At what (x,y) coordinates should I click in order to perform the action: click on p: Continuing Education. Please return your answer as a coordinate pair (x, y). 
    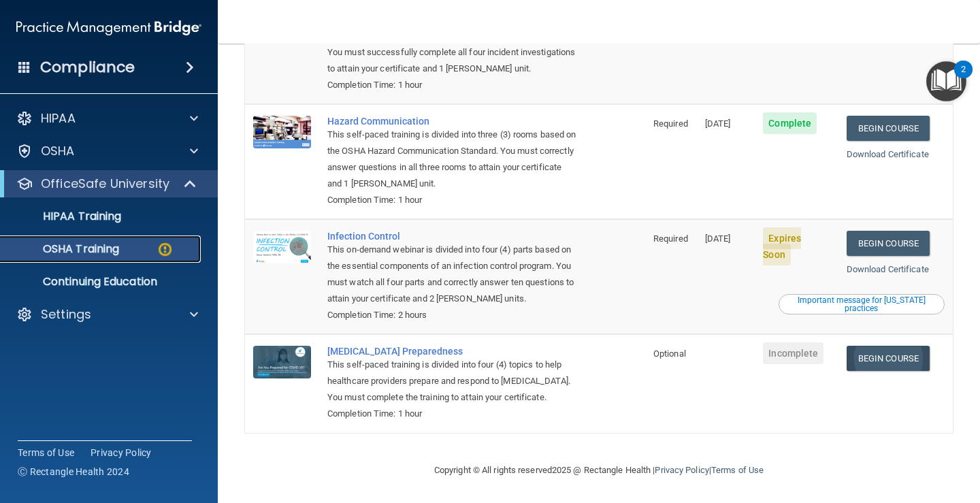
    Looking at the image, I should click on (102, 282).